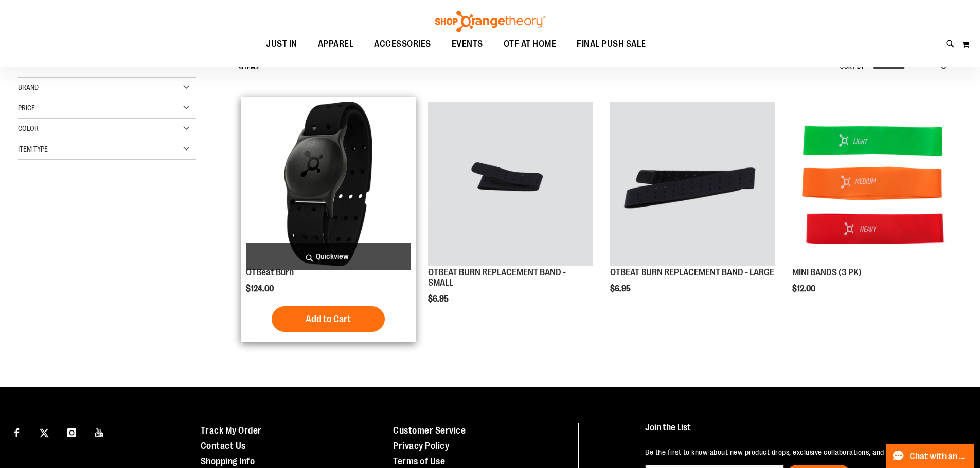 This screenshot has height=468, width=980. What do you see at coordinates (800, 432) in the screenshot?
I see `h4: Join the List` at bounding box center [800, 432].